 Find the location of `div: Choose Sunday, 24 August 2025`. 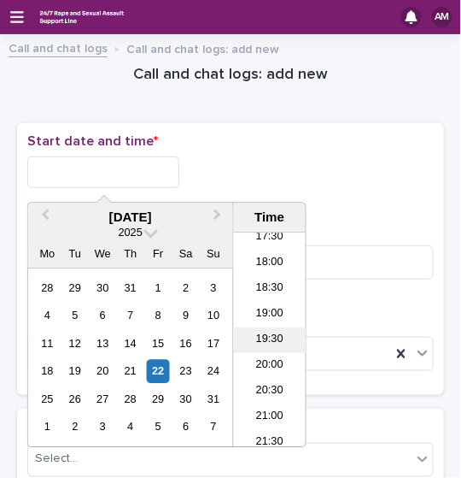

div: Choose Sunday, 24 August 2025 is located at coordinates (214, 371).